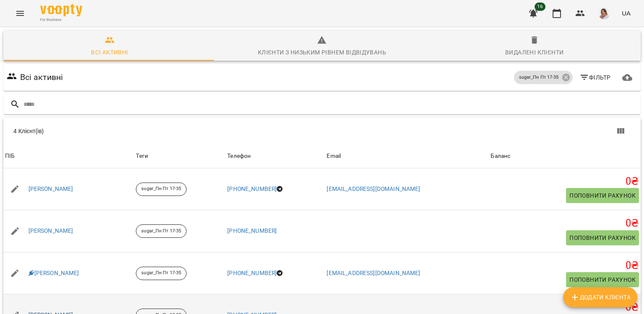 This screenshot has height=314, width=644. What do you see at coordinates (626, 13) in the screenshot?
I see `button: UA` at bounding box center [626, 13].